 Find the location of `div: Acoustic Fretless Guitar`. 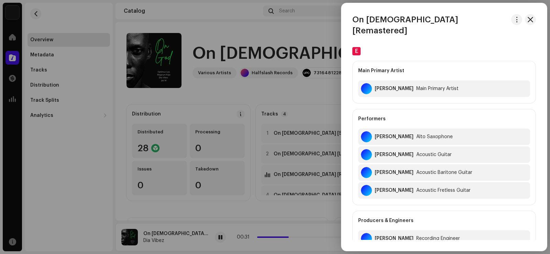

div: Acoustic Fretless Guitar is located at coordinates (444, 191).